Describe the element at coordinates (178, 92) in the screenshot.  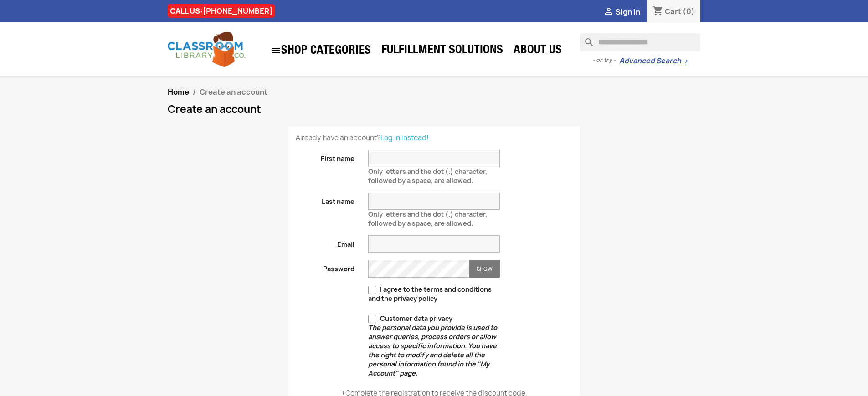
I see `a: Home` at that location.